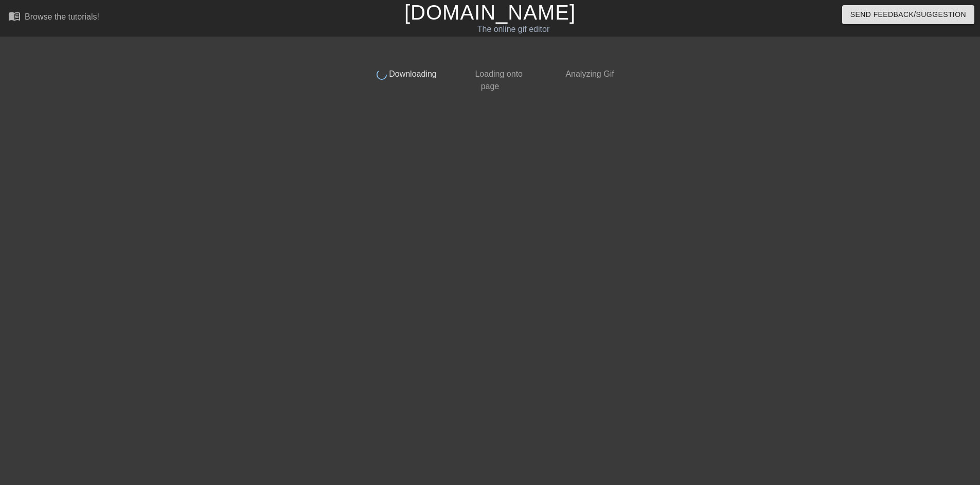  Describe the element at coordinates (590, 74) in the screenshot. I see `span: Analyzing Gif` at that location.